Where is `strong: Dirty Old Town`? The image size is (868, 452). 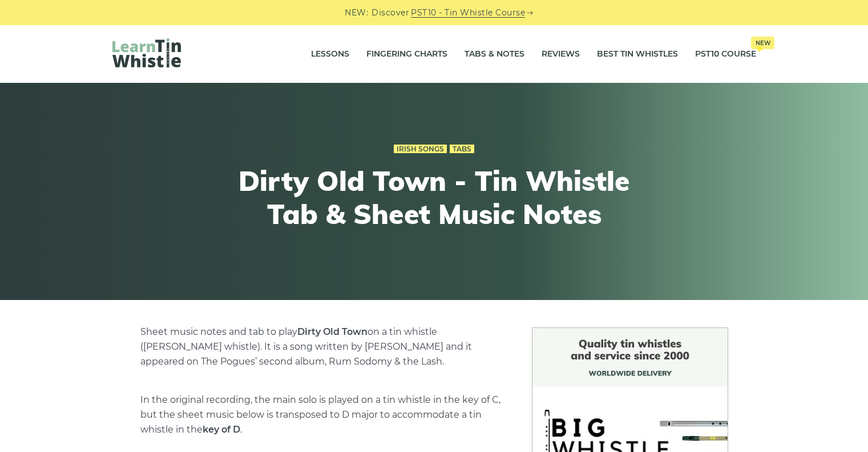 strong: Dirty Old Town is located at coordinates (332, 331).